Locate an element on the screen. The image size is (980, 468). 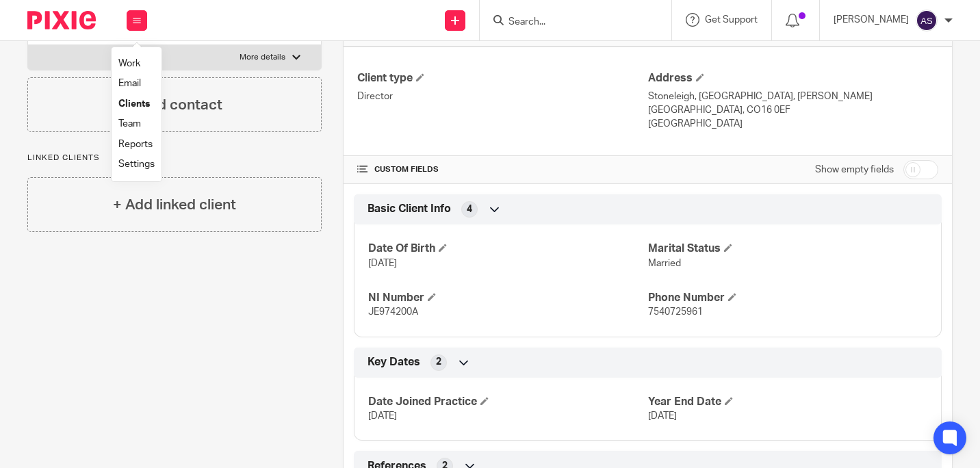
a: Settings is located at coordinates (136, 164).